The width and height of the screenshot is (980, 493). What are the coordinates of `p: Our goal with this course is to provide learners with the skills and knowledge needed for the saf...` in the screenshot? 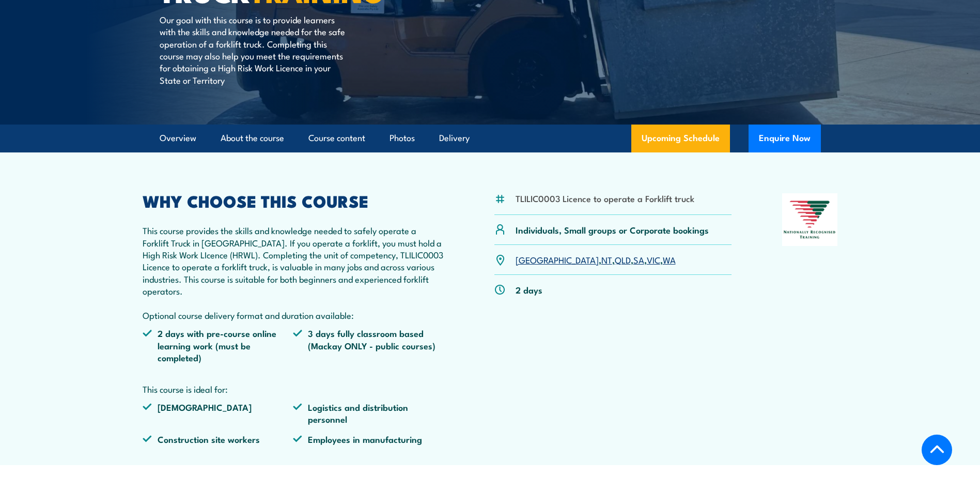 It's located at (254, 49).